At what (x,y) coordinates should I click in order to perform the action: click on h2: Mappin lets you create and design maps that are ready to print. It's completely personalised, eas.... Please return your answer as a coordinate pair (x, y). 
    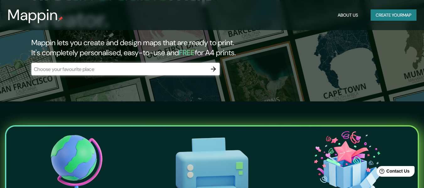
    Looking at the image, I should click on (137, 48).